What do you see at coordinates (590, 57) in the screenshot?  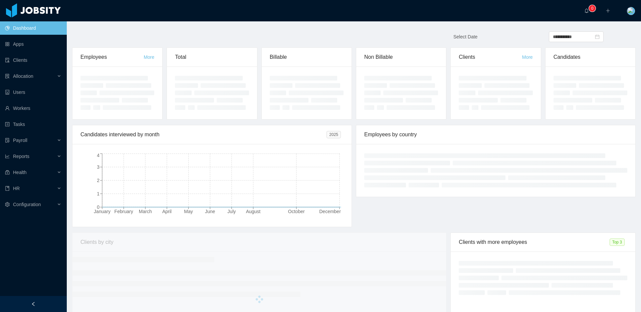 I see `div: Candidates` at bounding box center [590, 57].